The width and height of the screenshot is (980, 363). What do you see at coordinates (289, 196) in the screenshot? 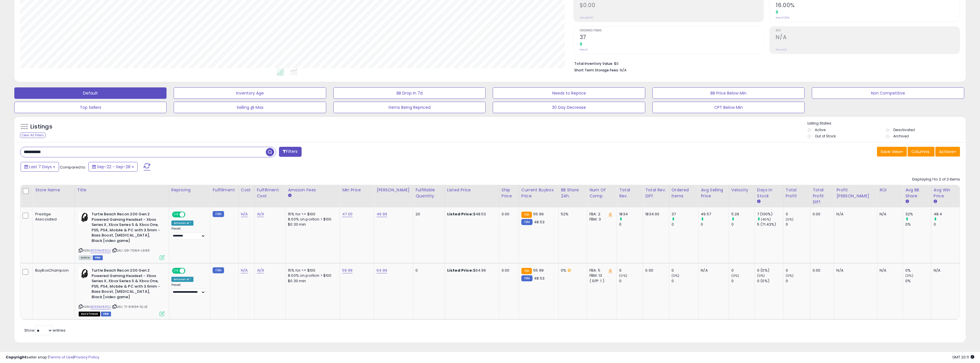
I see `small: Amazon Fees.` at bounding box center [289, 196].